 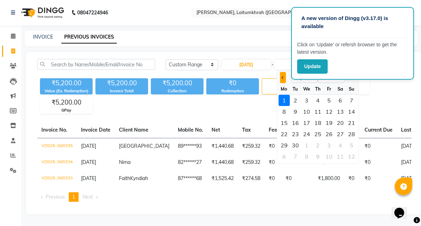 I want to click on div: Saturday, October 11, 2025, so click(x=340, y=157).